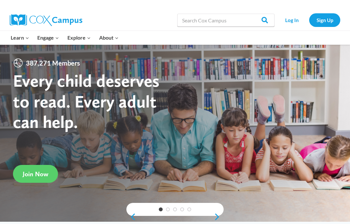  Describe the element at coordinates (292, 20) in the screenshot. I see `a: Log In` at that location.